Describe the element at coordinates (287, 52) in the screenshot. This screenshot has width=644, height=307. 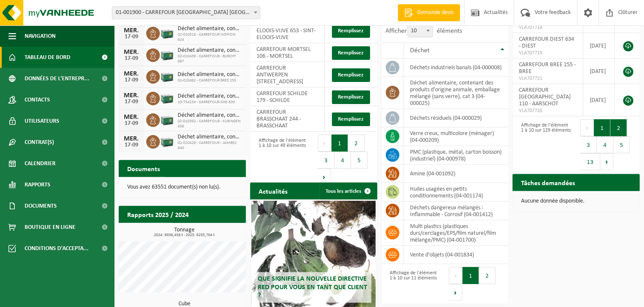
I see `td: CARREFOUR MORTSEL 106 - MORTSEL` at that location.